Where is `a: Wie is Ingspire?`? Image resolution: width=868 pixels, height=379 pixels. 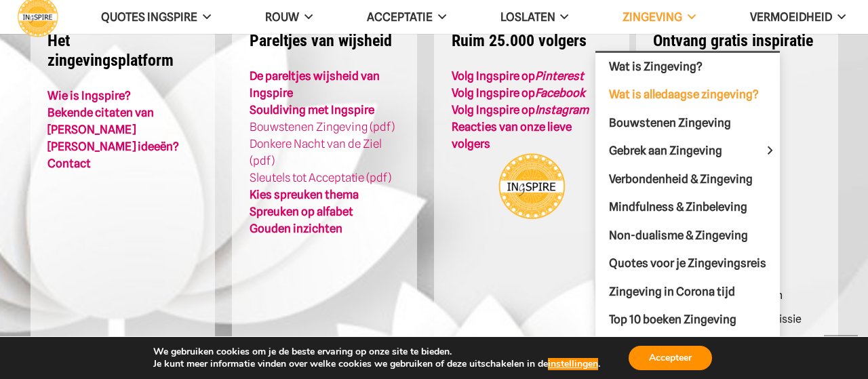 a: Wie is Ingspire? is located at coordinates (89, 96).